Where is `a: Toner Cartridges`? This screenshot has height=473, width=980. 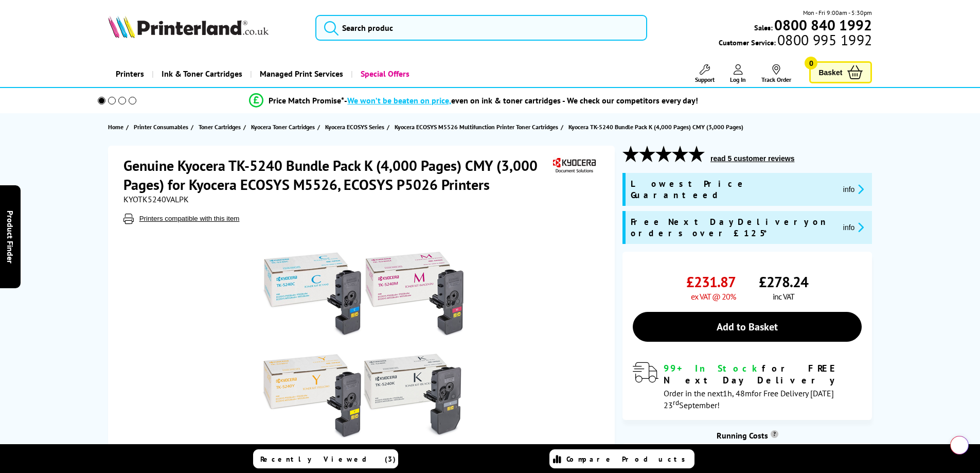 a: Toner Cartridges is located at coordinates (221, 126).